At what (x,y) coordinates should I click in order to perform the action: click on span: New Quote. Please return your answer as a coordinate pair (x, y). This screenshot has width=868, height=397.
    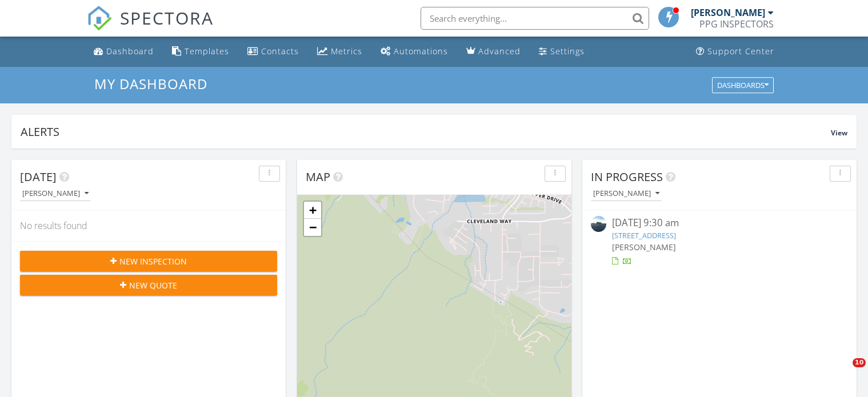
    Looking at the image, I should click on (153, 285).